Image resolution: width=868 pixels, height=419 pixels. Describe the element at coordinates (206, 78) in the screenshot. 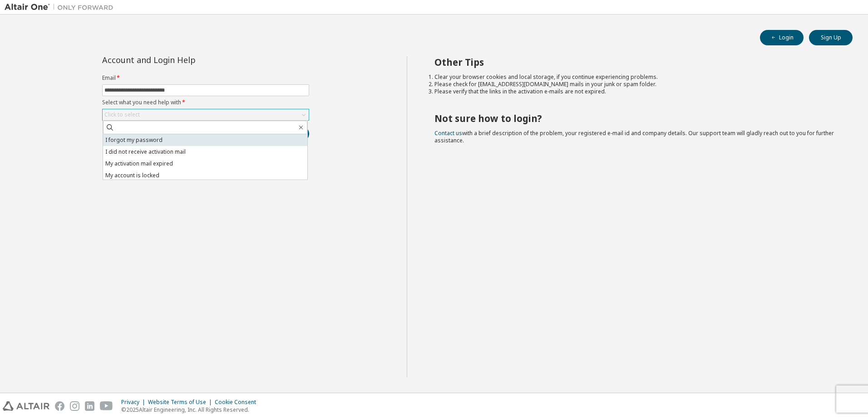

I see `label: Email` at that location.